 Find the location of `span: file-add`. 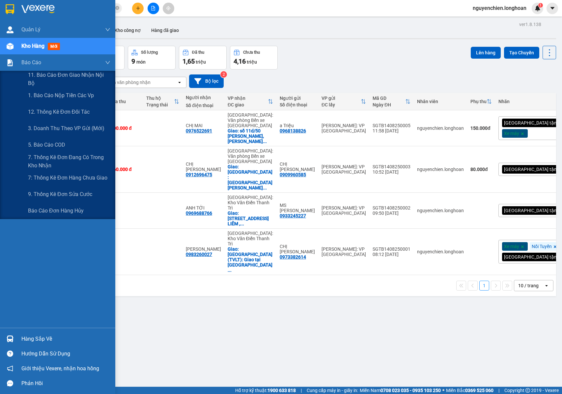

span: file-add is located at coordinates (153, 8).